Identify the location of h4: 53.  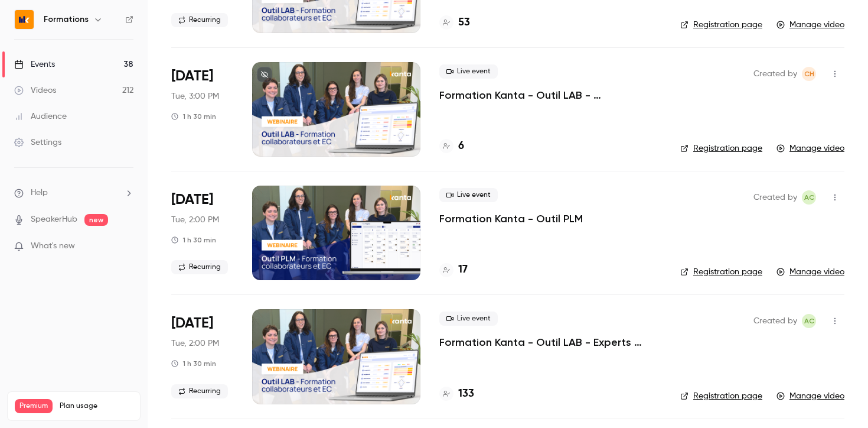
(465, 22).